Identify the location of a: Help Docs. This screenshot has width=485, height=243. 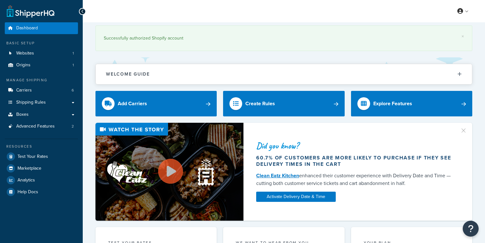
(41, 192).